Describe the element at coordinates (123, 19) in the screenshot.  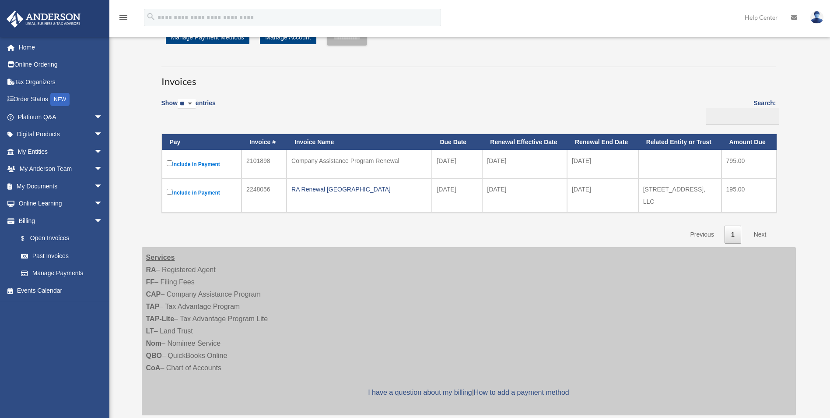
I see `a: menu` at that location.